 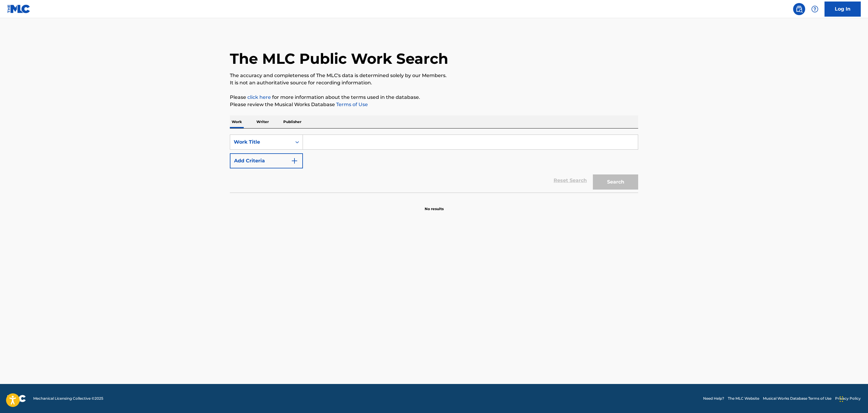 I want to click on span: Mechanical Licensing Collective © 2025, so click(x=68, y=398).